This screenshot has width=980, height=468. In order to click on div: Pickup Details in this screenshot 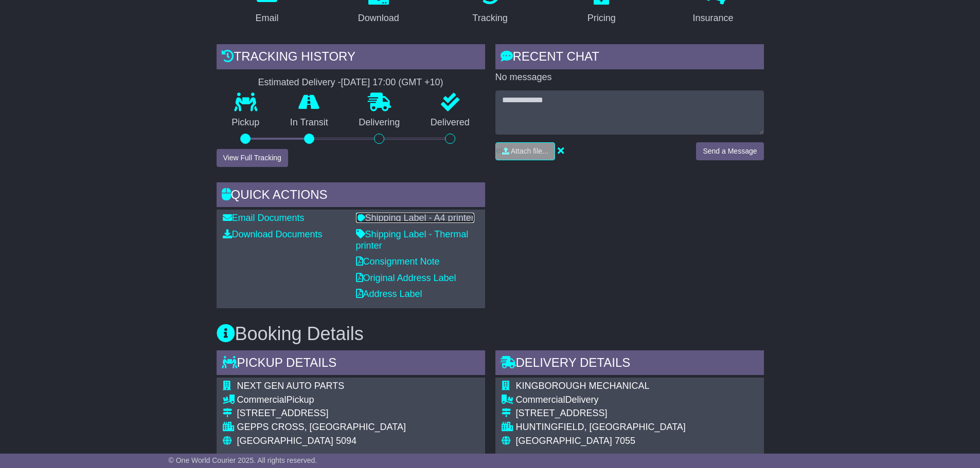, I will do `click(351, 365)`.